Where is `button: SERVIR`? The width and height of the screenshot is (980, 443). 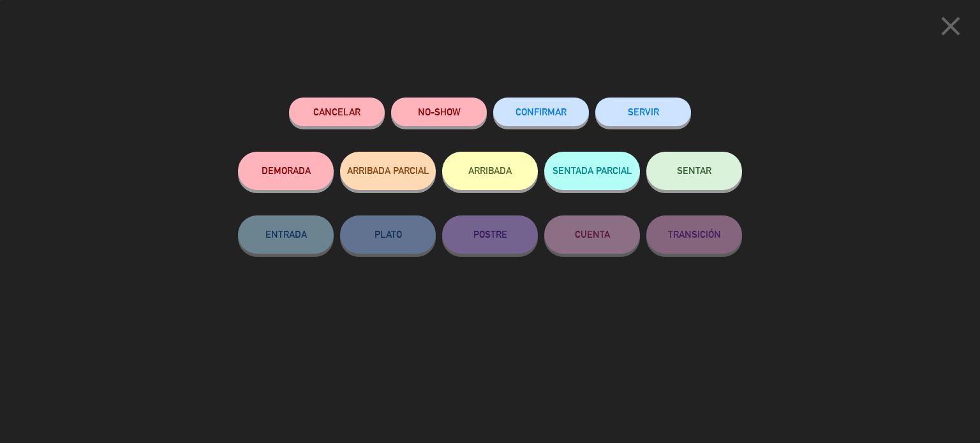 button: SERVIR is located at coordinates (643, 112).